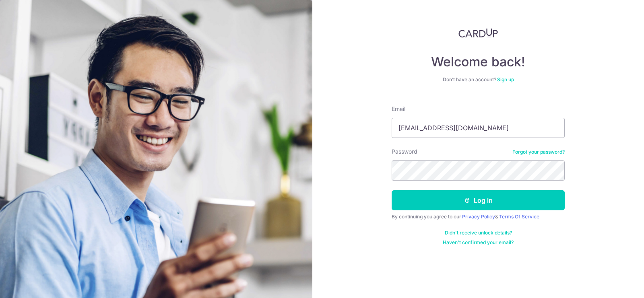 This screenshot has width=644, height=298. Describe the element at coordinates (519, 217) in the screenshot. I see `a: Terms Of Service` at that location.